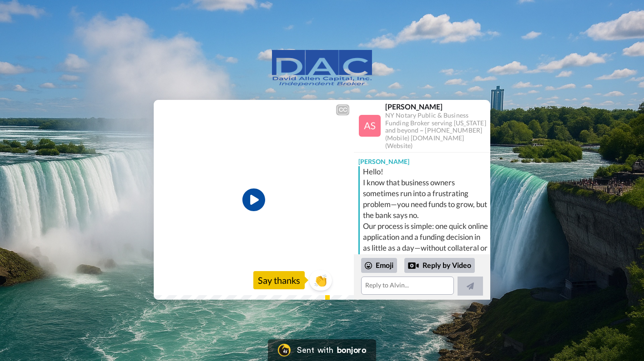 The height and width of the screenshot is (361, 644). I want to click on div: Say thanks, so click(279, 280).